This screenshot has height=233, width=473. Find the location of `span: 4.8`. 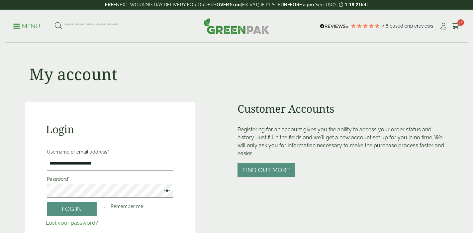

span: 4.8 is located at coordinates (385, 26).